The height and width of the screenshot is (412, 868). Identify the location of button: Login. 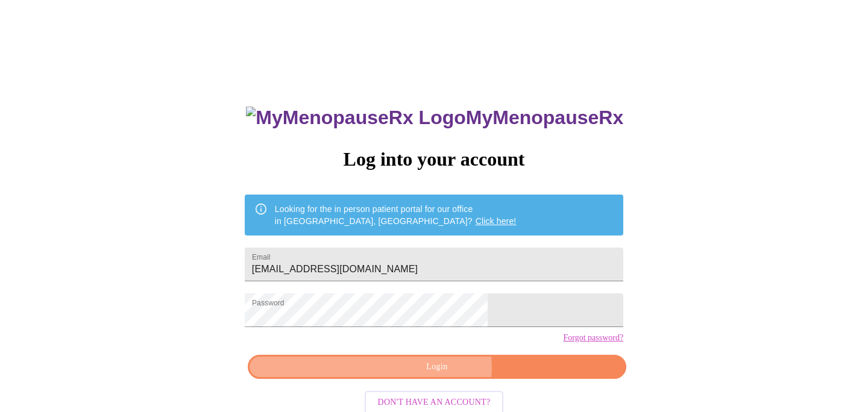
(437, 367).